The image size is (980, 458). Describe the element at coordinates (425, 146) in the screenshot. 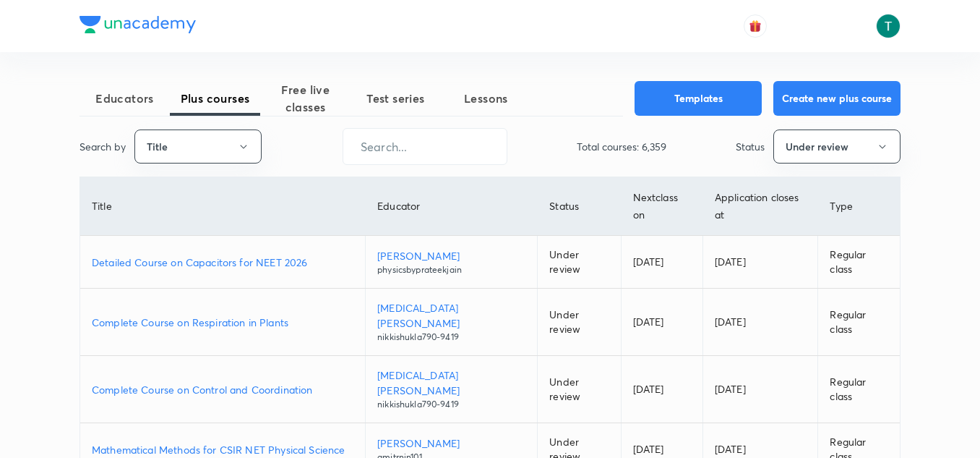

I see `input: Search...` at that location.